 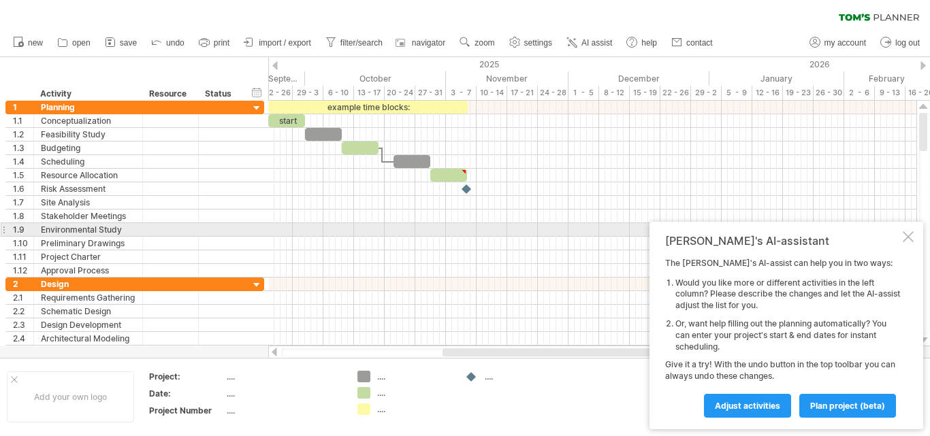 What do you see at coordinates (338, 93) in the screenshot?
I see `div: 6 - 10` at bounding box center [338, 93].